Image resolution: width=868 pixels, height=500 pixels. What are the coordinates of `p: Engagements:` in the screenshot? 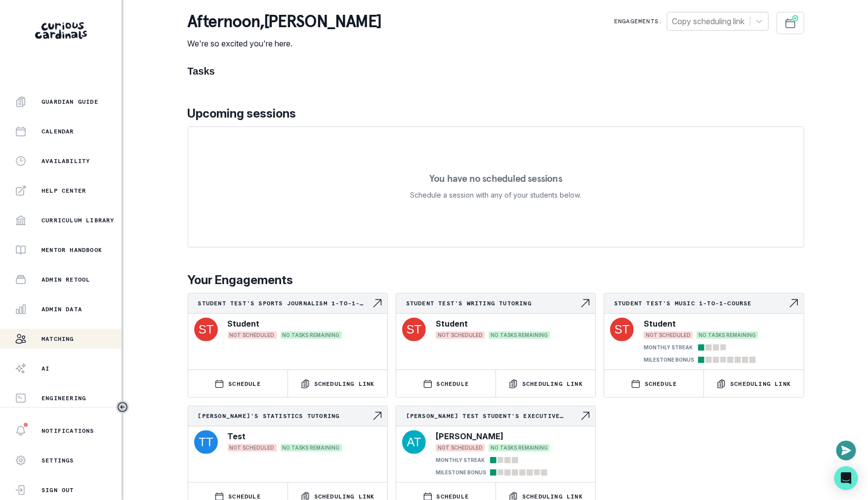 It's located at (638, 21).